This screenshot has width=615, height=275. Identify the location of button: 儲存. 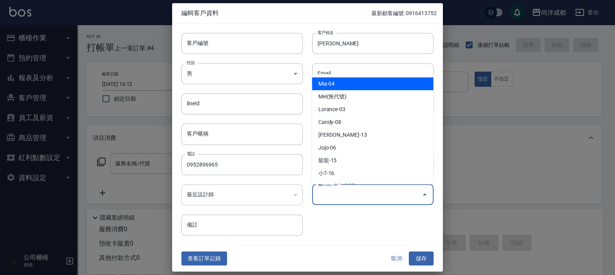
(421, 258).